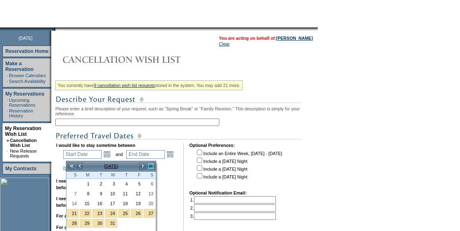  I want to click on a: 14, so click(73, 203).